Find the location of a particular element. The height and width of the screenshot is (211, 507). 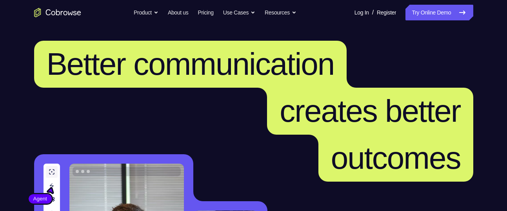

span: outcomes is located at coordinates (396, 158).